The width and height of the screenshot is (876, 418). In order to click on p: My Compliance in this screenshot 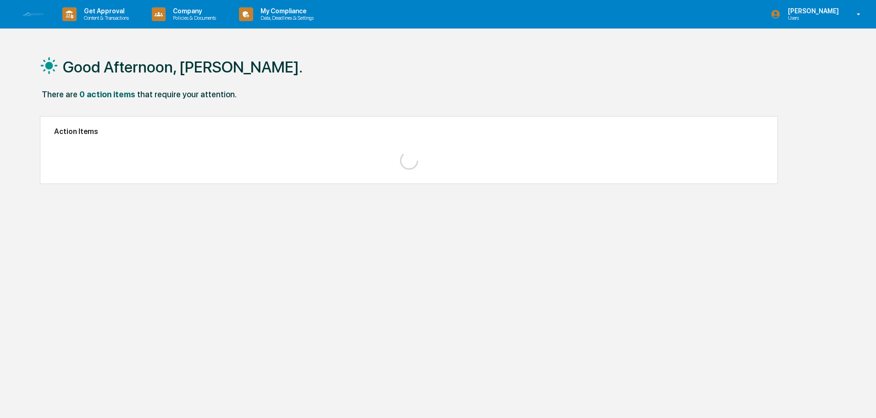, I will do `click(286, 11)`.